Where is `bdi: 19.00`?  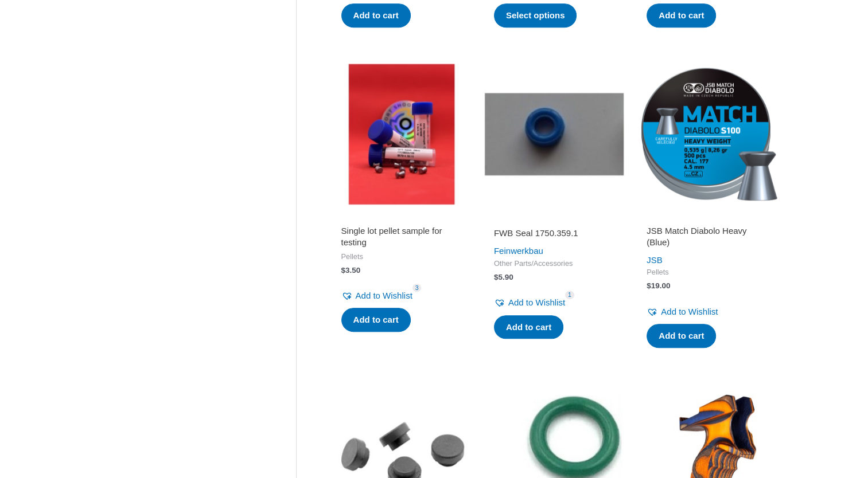
bdi: 19.00 is located at coordinates (658, 285).